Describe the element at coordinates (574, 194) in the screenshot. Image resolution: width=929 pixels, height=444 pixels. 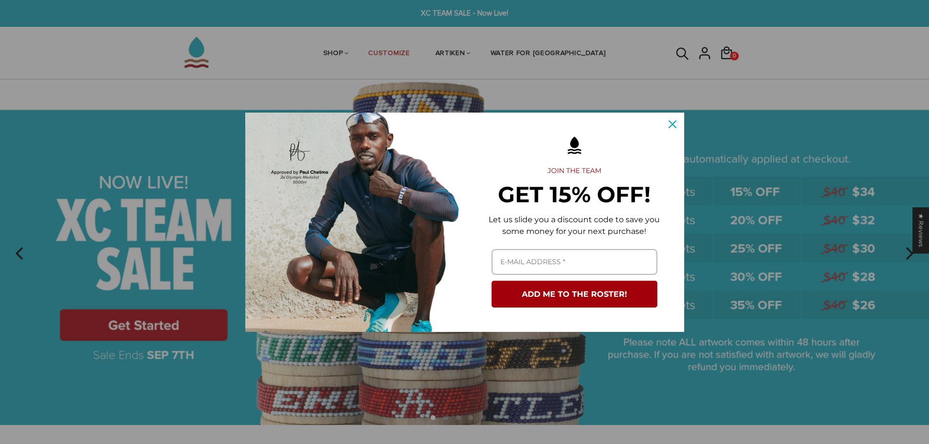
I see `strong: GET 15% OFF!` at that location.